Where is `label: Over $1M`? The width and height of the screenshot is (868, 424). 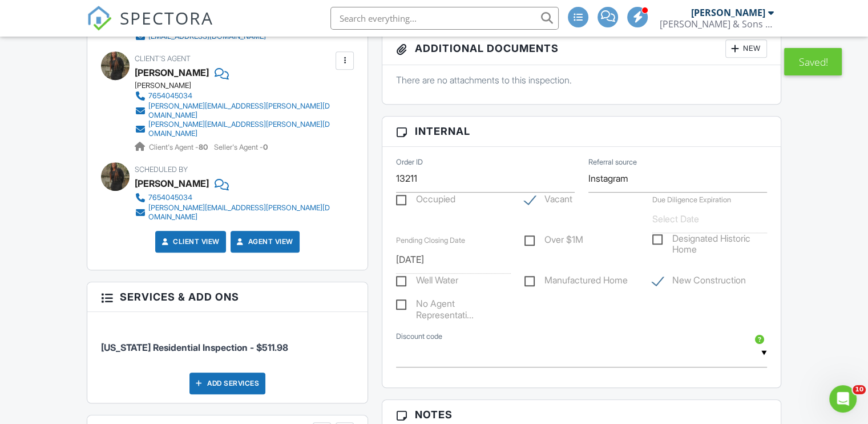
label: Over $1M is located at coordinates (554, 241).